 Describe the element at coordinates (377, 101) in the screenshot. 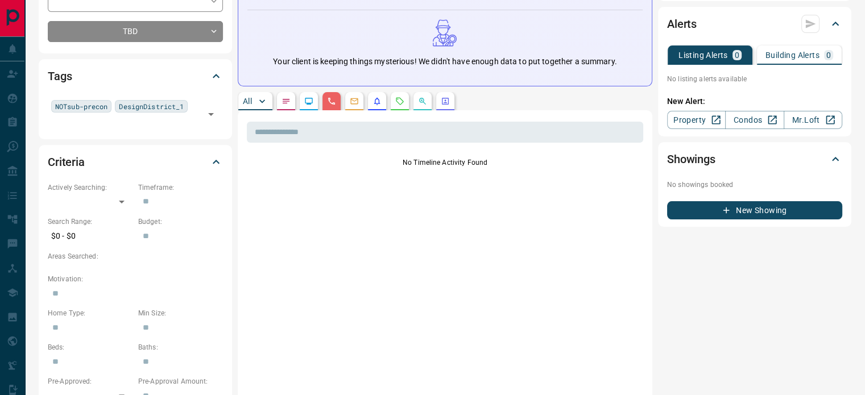

I see `svg: Listing Alerts` at that location.